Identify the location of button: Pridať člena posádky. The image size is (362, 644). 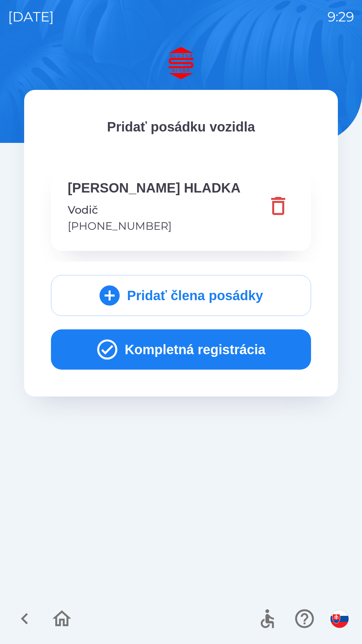
(181, 295).